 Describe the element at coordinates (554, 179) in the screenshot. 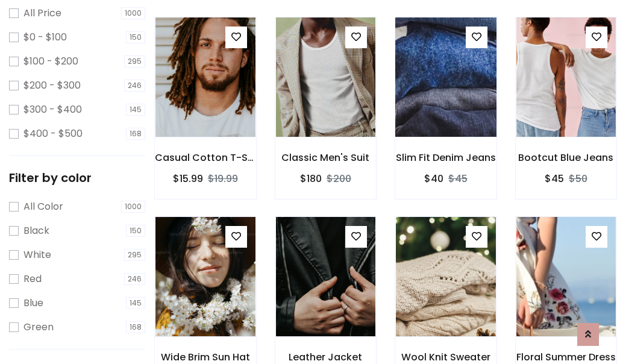

I see `h6: $45` at that location.